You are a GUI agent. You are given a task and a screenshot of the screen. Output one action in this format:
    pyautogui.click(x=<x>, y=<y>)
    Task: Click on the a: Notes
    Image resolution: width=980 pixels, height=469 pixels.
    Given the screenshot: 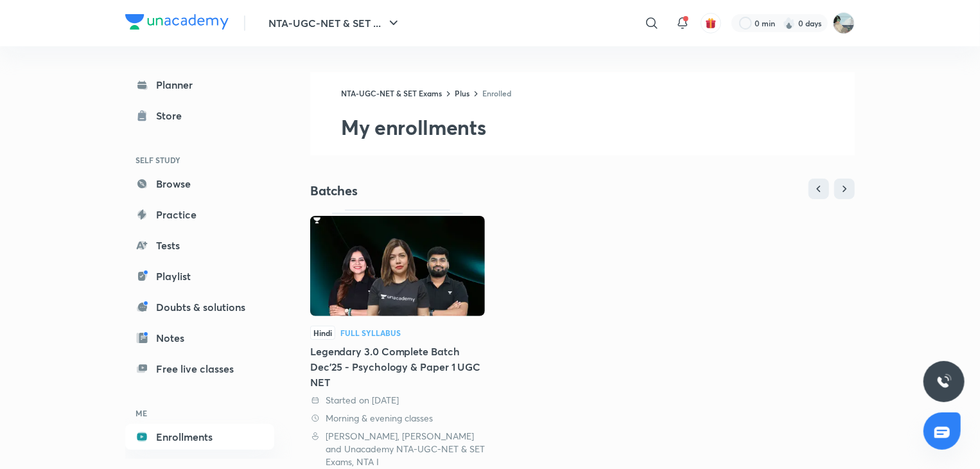 What is the action you would take?
    pyautogui.click(x=200, y=337)
    